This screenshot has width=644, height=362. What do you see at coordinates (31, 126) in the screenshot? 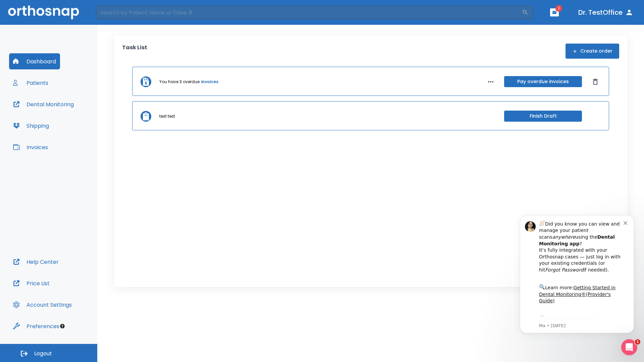
I see `button: Shipping` at bounding box center [31, 126].